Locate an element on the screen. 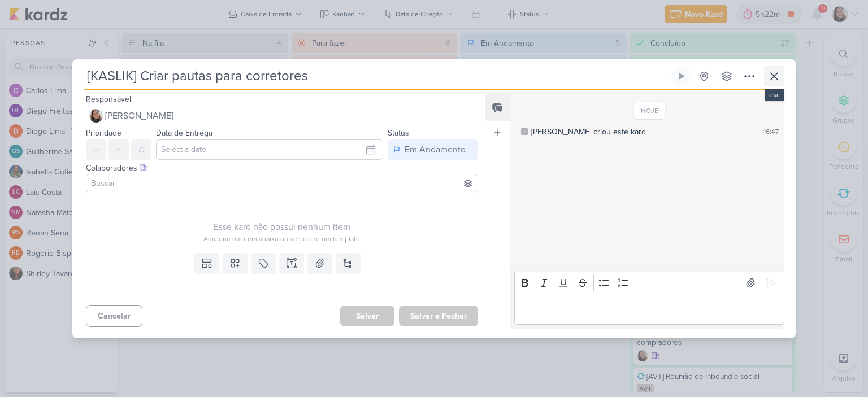 This screenshot has height=397, width=868. div: 16:47 is located at coordinates (771, 132).